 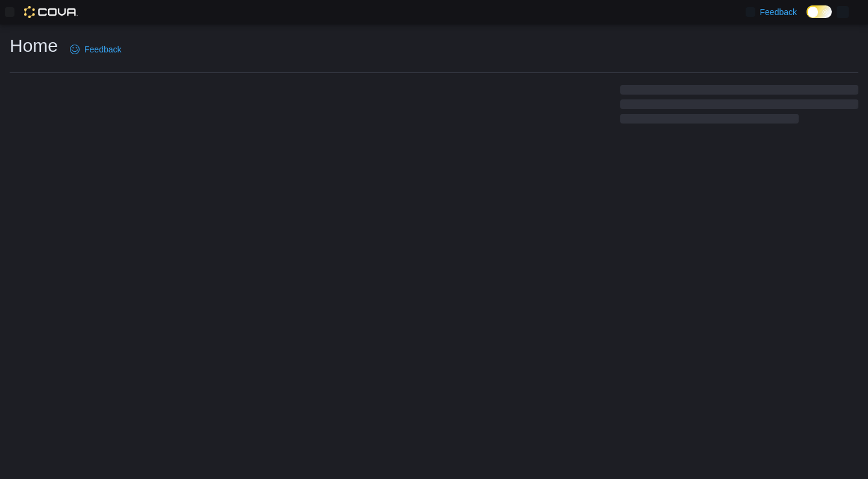 I want to click on span: Loading, so click(x=739, y=106).